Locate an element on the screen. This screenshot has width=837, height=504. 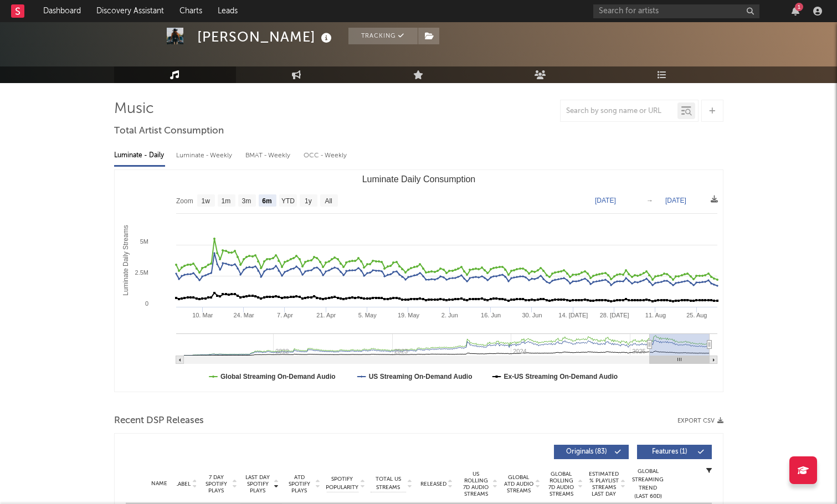
span: Features ( 1 ) is located at coordinates (670, 452).